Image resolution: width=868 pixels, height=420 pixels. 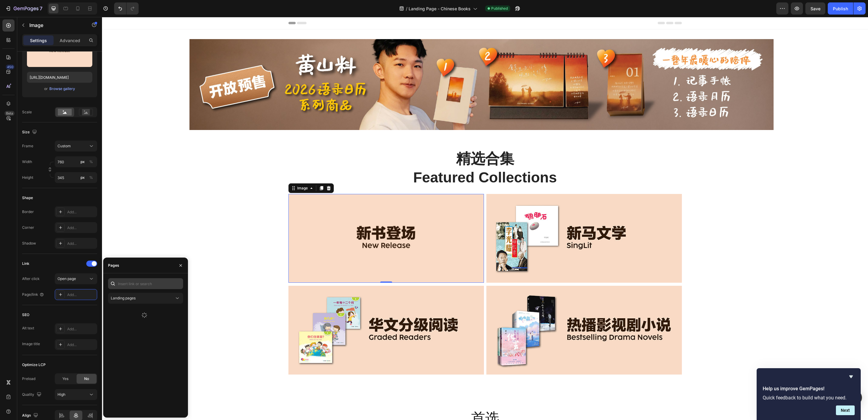 I want to click on strong: 精选合集, so click(x=383, y=141).